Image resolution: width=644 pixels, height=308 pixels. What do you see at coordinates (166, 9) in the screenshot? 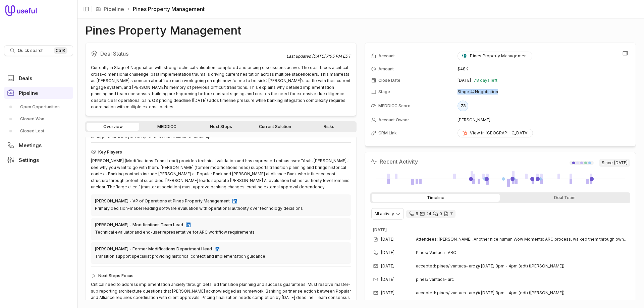
I see `li: Pines Property Management` at bounding box center [166, 9].